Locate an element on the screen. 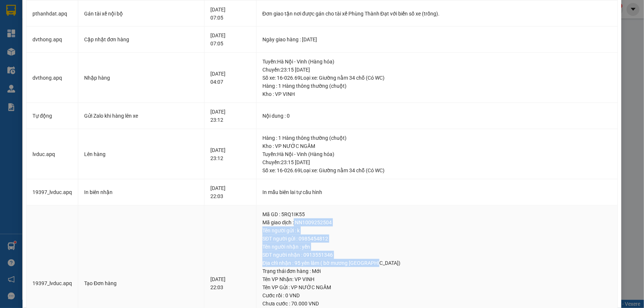 The width and height of the screenshot is (644, 308). div: Gán tài xế nội bộ is located at coordinates (141, 14).